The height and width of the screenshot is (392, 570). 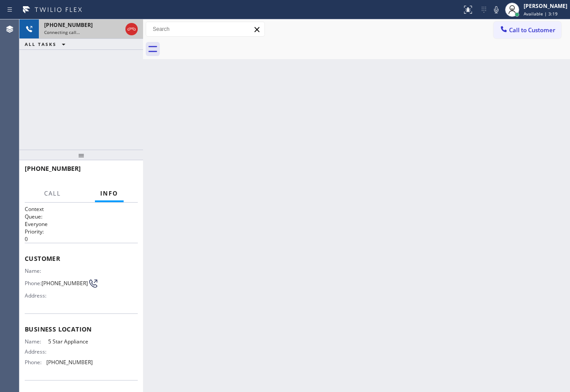 I want to click on span: 5 Star Appliance, so click(x=70, y=341).